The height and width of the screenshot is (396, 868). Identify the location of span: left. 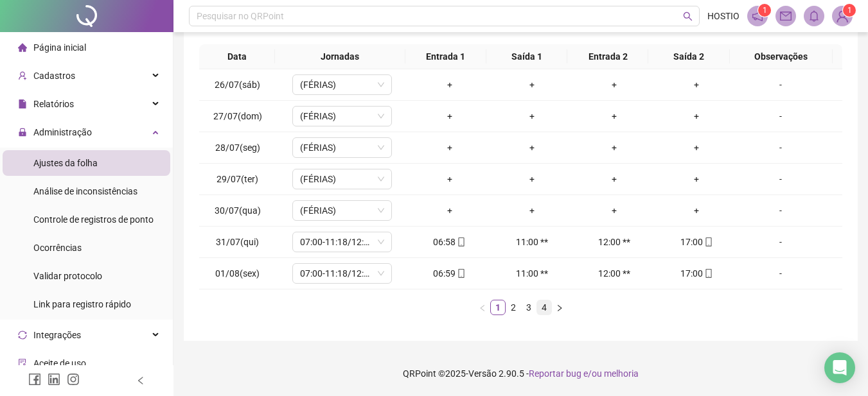
(482, 308).